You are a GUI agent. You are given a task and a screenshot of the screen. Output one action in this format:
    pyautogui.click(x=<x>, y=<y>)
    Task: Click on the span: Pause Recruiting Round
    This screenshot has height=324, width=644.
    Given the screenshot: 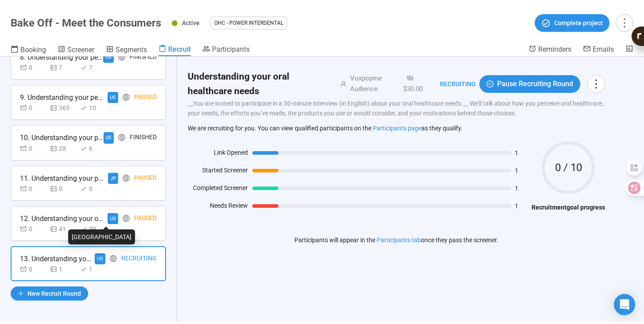 What is the action you would take?
    pyautogui.click(x=535, y=84)
    